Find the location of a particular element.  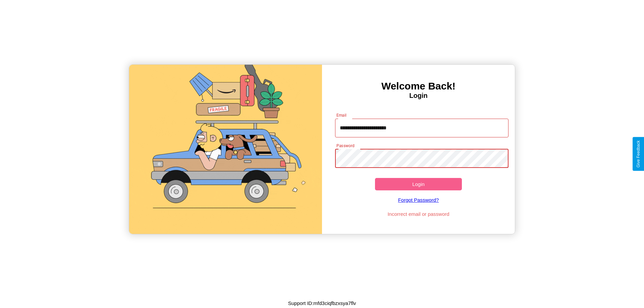

label: Password is located at coordinates (344, 146).